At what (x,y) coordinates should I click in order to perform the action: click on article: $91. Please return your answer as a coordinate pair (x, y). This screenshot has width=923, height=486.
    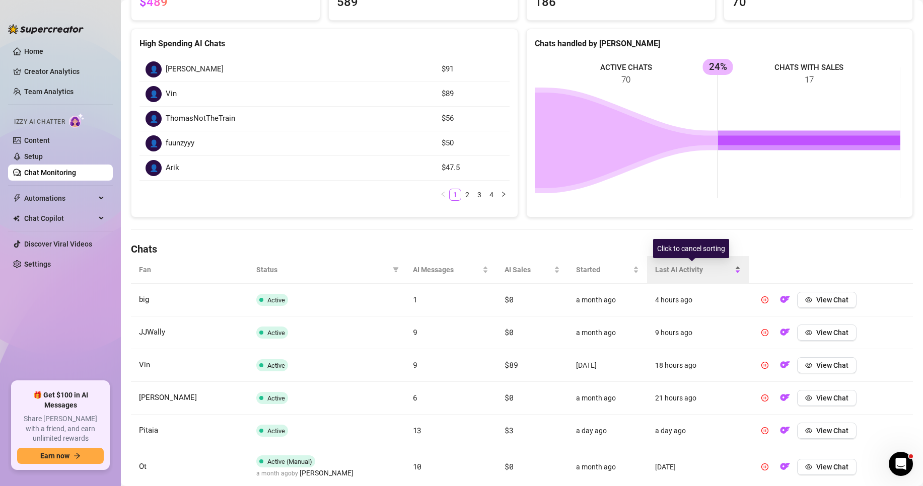
    Looking at the image, I should click on (472, 69).